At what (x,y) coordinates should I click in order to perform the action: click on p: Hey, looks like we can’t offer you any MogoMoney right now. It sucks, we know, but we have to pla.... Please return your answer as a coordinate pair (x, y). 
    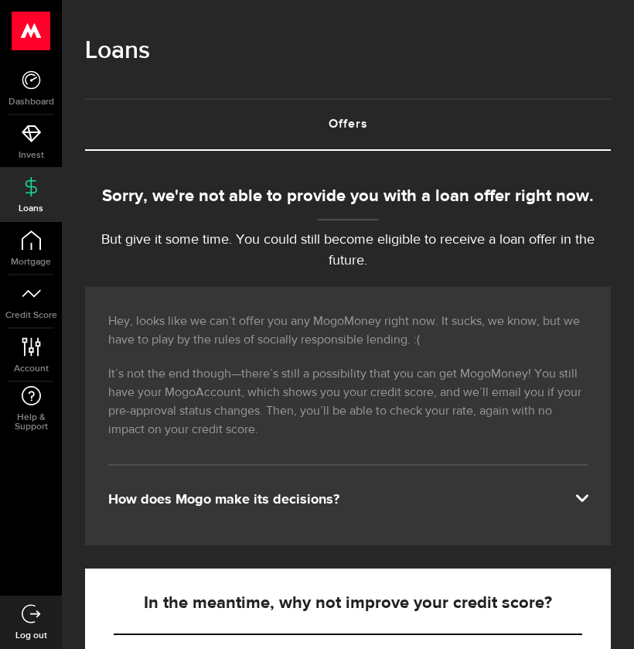
    Looking at the image, I should click on (348, 331).